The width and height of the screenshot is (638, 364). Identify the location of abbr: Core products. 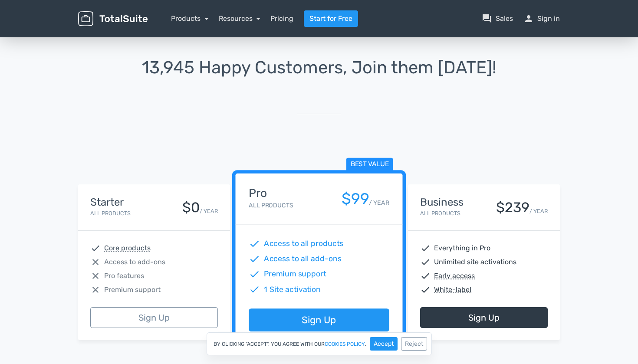
(127, 248).